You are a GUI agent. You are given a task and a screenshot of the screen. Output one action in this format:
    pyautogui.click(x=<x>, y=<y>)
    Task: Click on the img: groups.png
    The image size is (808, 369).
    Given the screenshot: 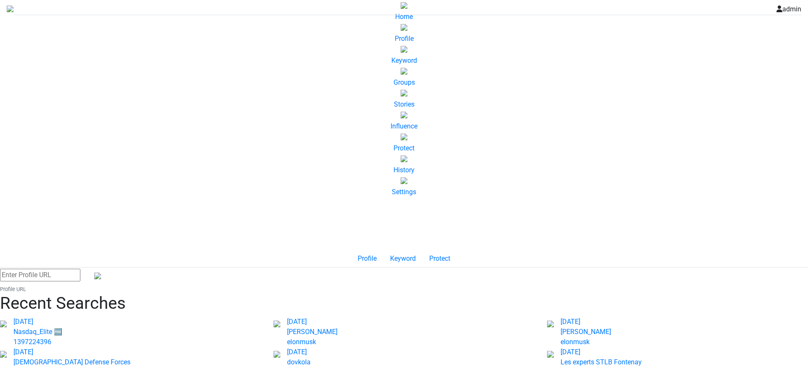 What is the action you would take?
    pyautogui.click(x=404, y=71)
    